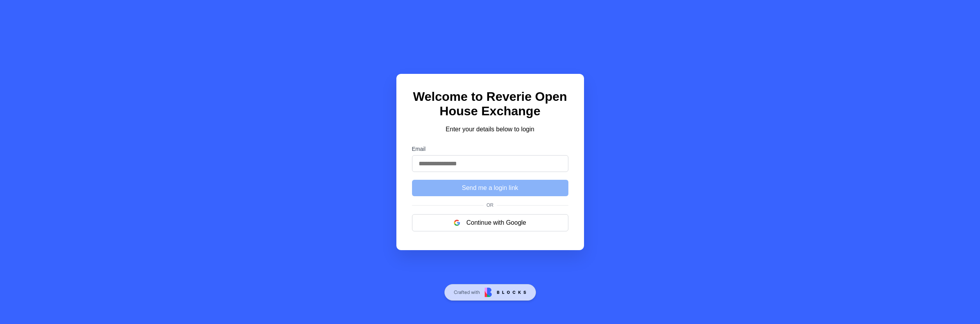 This screenshot has width=980, height=324. What do you see at coordinates (466, 293) in the screenshot?
I see `span: Crafted with` at bounding box center [466, 293].